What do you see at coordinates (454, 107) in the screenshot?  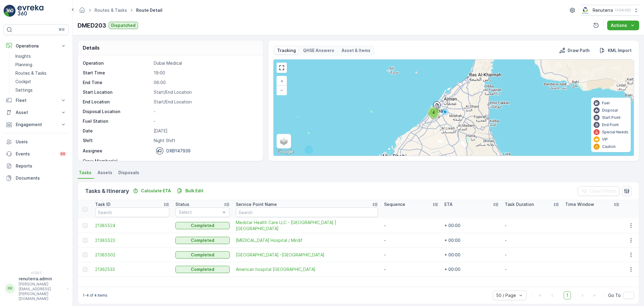 I see `div: 0` at bounding box center [454, 107].